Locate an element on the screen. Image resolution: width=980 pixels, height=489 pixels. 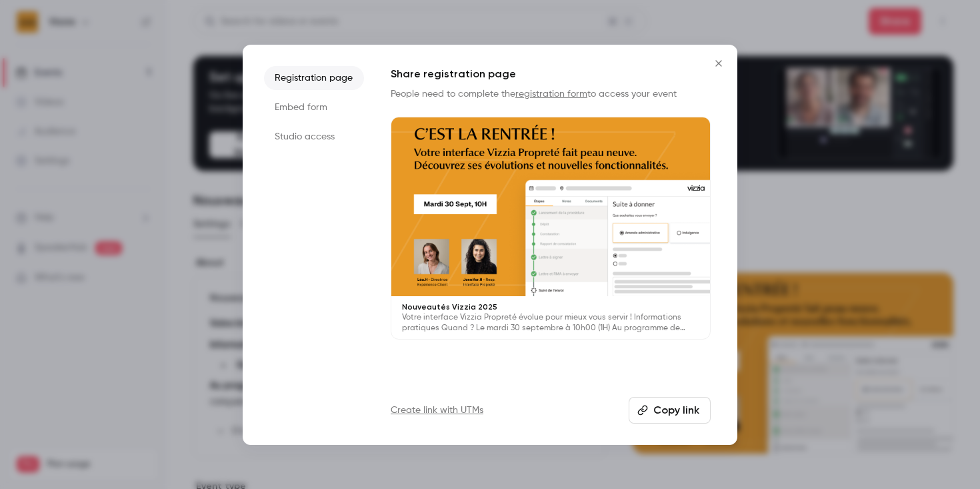
a: registration form is located at coordinates (552, 94).